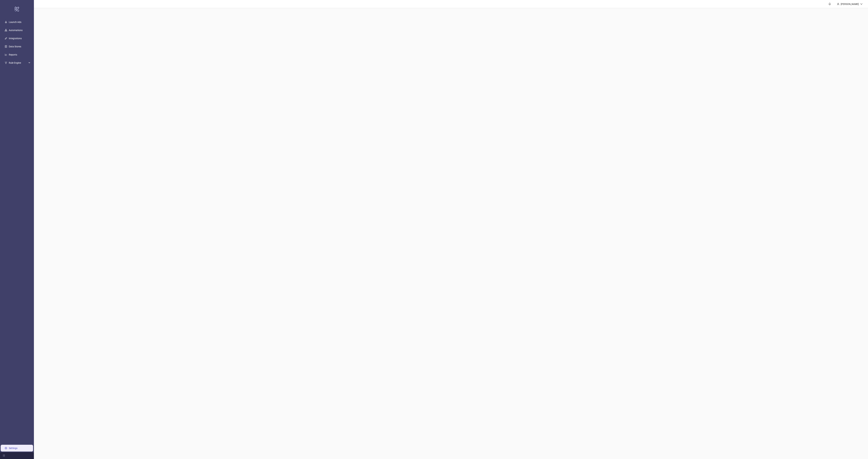 The image size is (868, 459). What do you see at coordinates (15, 22) in the screenshot?
I see `a: Launch Ads` at bounding box center [15, 22].